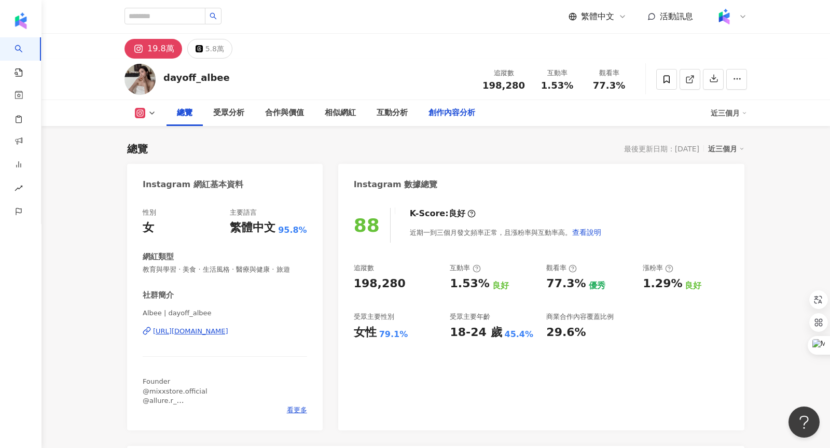 The width and height of the screenshot is (830, 448). What do you see at coordinates (580, 317) in the screenshot?
I see `div: 商業合作內容覆蓋比例` at bounding box center [580, 317].